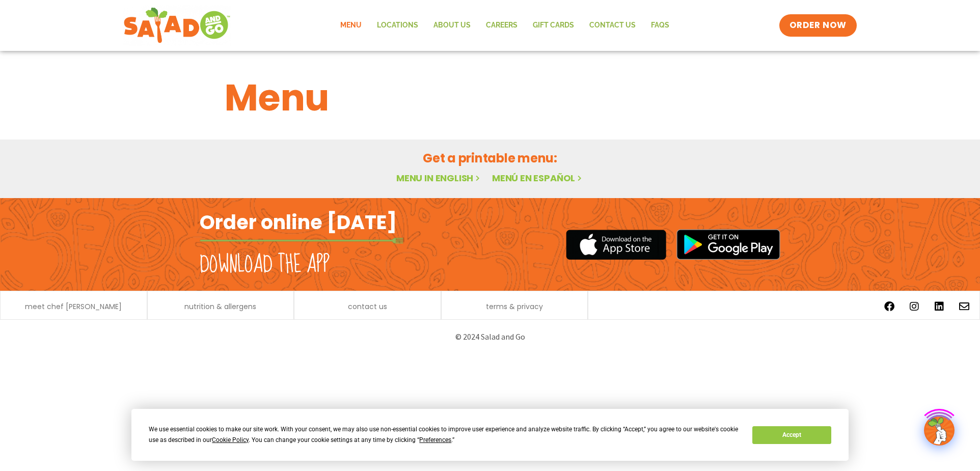 The width and height of the screenshot is (980, 471). What do you see at coordinates (397, 25) in the screenshot?
I see `a: Locations` at bounding box center [397, 25].